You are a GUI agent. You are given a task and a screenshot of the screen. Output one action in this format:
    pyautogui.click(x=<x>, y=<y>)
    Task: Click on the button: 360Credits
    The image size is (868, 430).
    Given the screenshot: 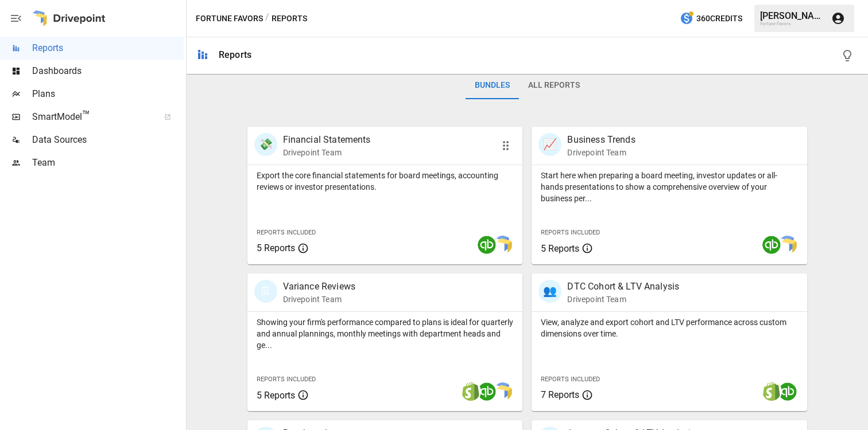 What is the action you would take?
    pyautogui.click(x=711, y=18)
    